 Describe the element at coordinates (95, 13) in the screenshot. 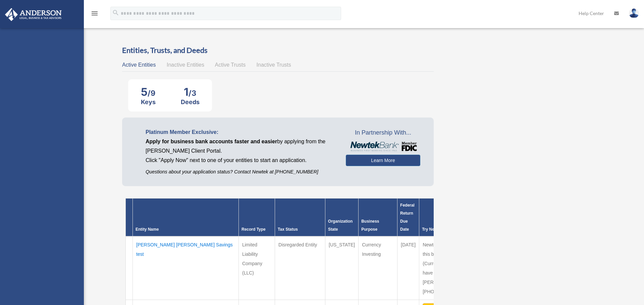

I see `i: menu` at that location.